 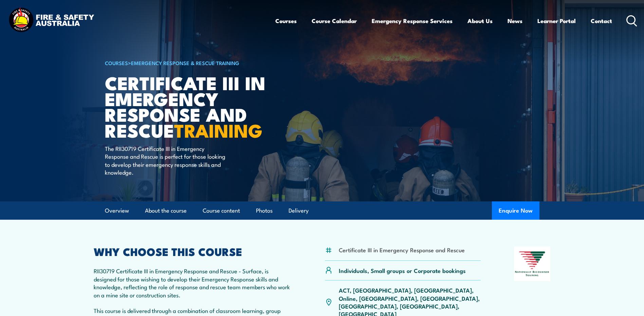 I want to click on a: About the course, so click(x=166, y=211).